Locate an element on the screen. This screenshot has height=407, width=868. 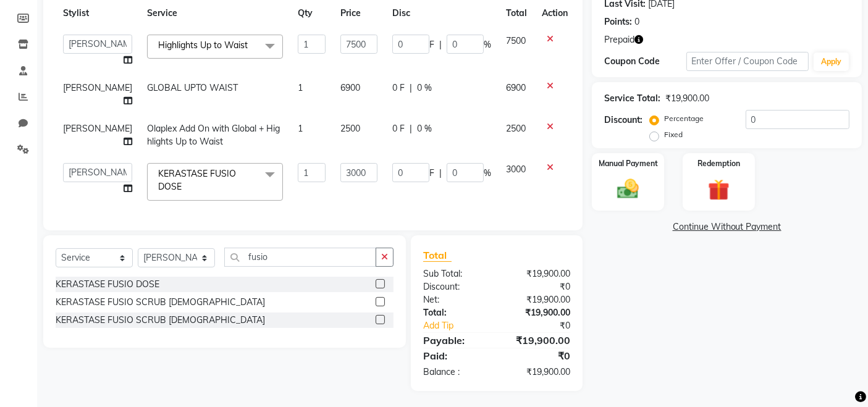
label: Manual Payment is located at coordinates (628, 164).